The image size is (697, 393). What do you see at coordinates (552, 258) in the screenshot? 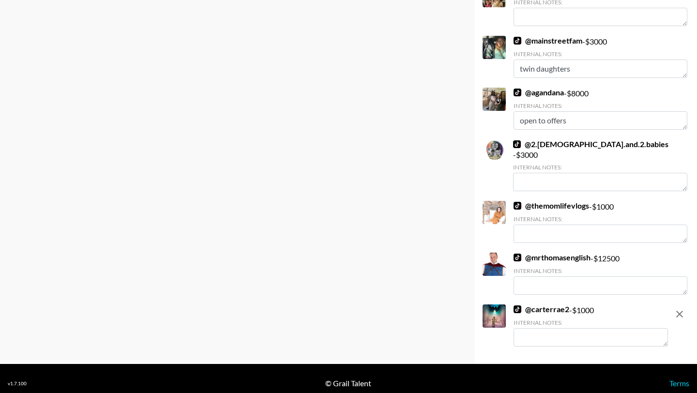
I see `a: @mrthomasenglish` at bounding box center [552, 258].